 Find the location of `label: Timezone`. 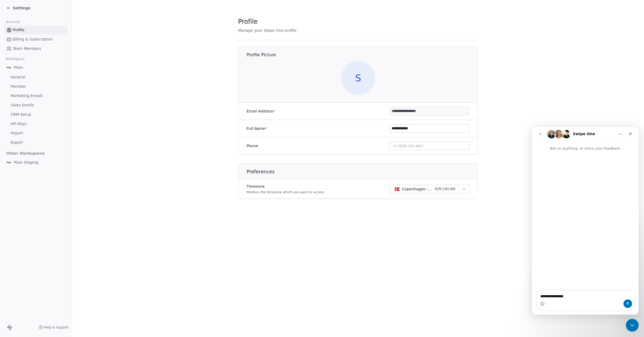

label: Timezone is located at coordinates (285, 187).